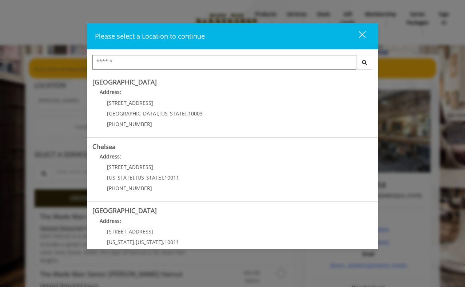  I want to click on span: 10003, so click(196, 113).